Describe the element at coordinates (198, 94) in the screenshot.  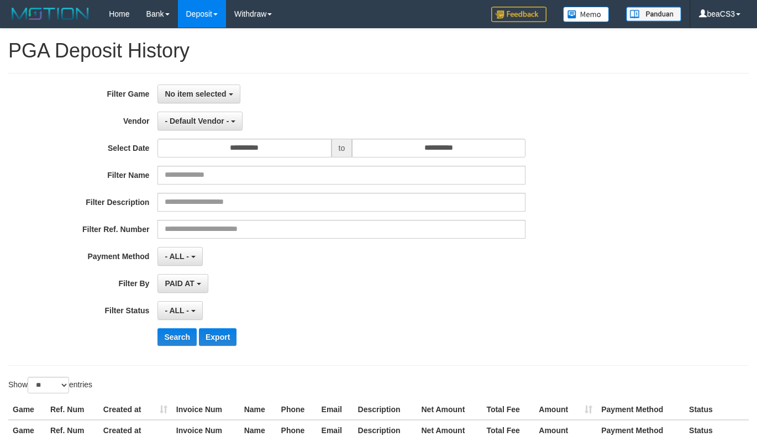
I see `button: No item selected` at that location.